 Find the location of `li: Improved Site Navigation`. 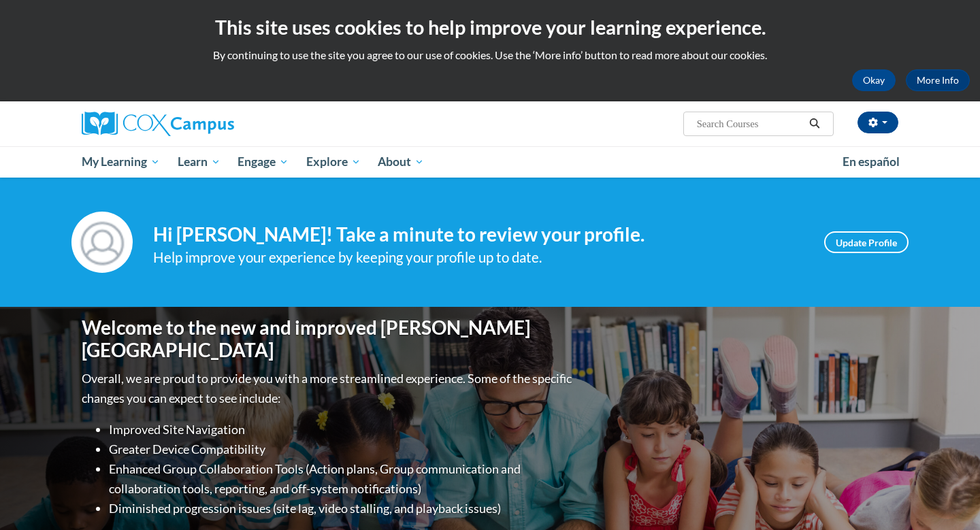

li: Improved Site Navigation is located at coordinates (342, 430).